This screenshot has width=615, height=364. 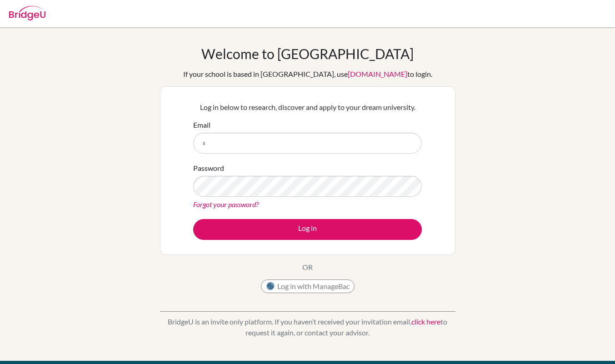 What do you see at coordinates (308, 230) in the screenshot?
I see `button: Log in` at bounding box center [308, 230].